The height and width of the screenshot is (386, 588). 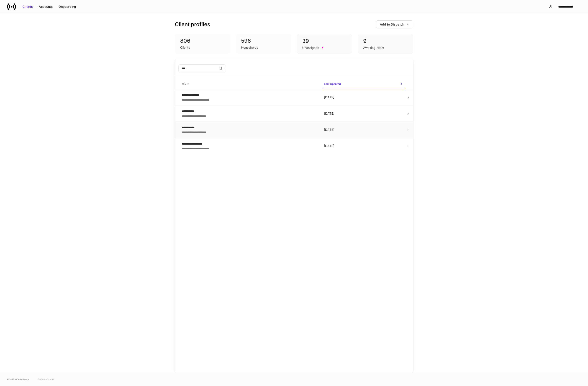 I want to click on span: Client, so click(x=250, y=84).